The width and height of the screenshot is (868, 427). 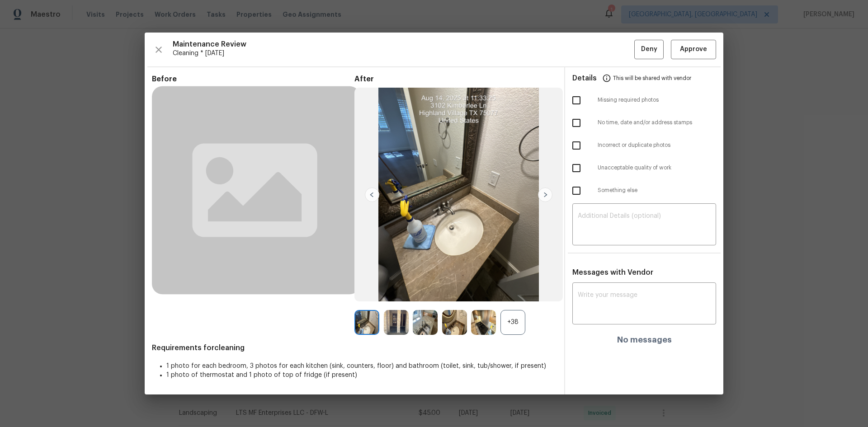 What do you see at coordinates (649, 49) in the screenshot?
I see `span: Deny` at bounding box center [649, 49].